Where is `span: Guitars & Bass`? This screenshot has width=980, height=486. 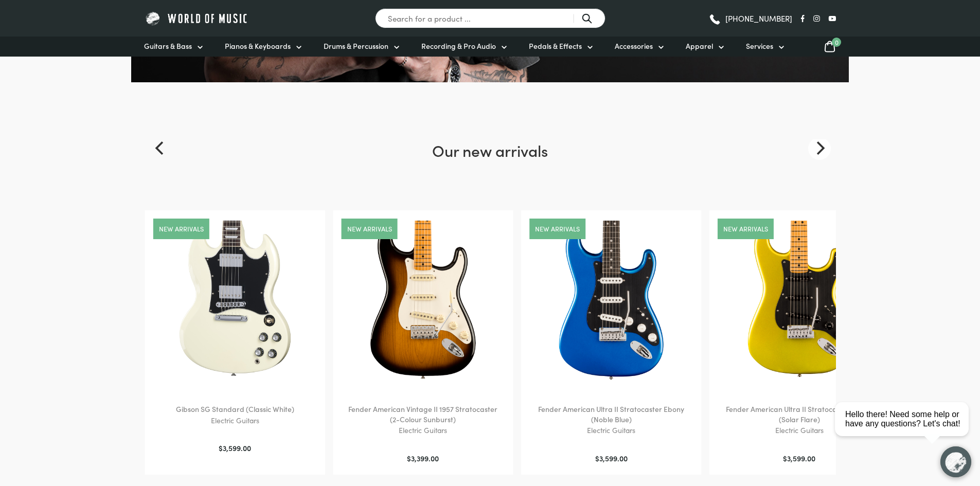
span: Guitars & Bass is located at coordinates (168, 46).